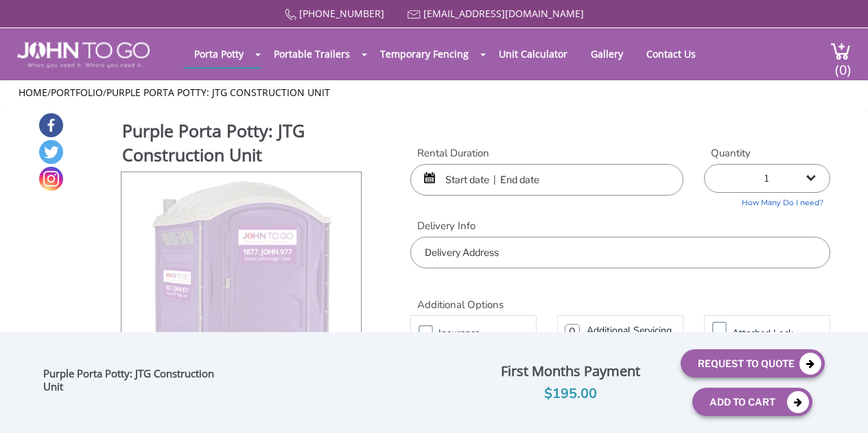 This screenshot has width=868, height=433. Describe the element at coordinates (51, 178) in the screenshot. I see `a: Instagram` at that location.